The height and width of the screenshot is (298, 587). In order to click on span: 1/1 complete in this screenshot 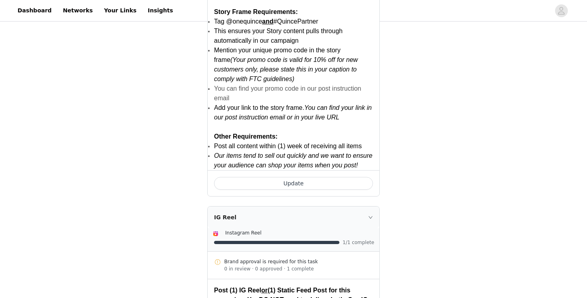, I will do `click(359, 243)`.